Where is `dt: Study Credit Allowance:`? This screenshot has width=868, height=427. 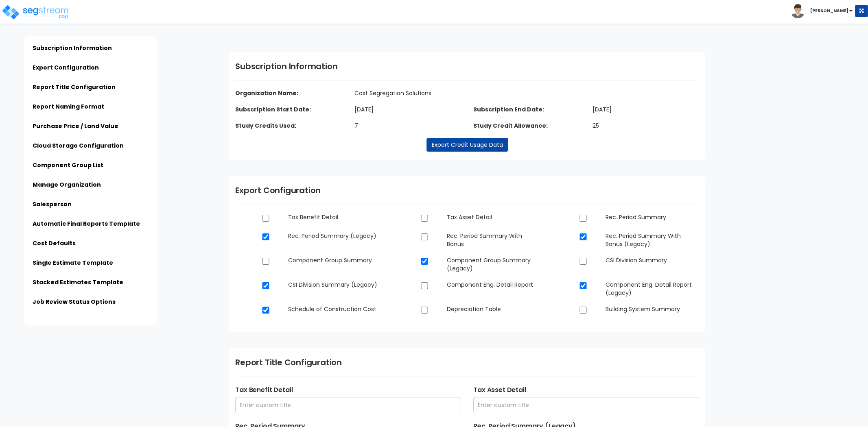
dt: Study Credit Allowance: is located at coordinates (527, 126).